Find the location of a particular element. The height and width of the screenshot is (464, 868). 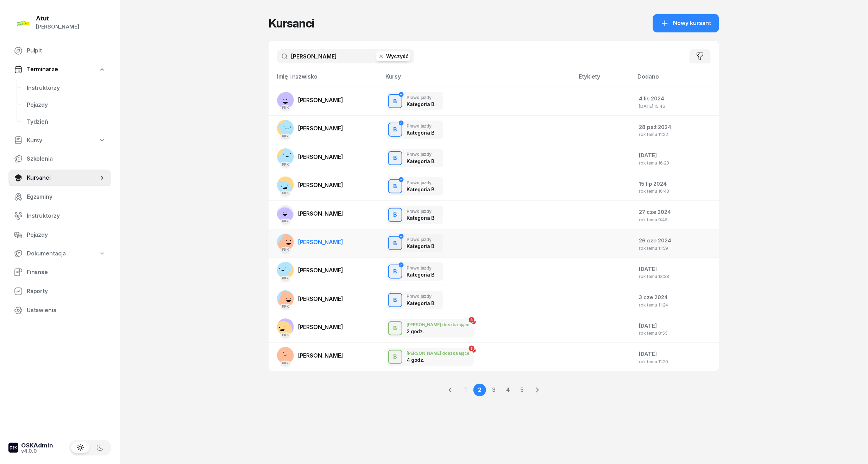

span: Kursanci is located at coordinates (62, 178).